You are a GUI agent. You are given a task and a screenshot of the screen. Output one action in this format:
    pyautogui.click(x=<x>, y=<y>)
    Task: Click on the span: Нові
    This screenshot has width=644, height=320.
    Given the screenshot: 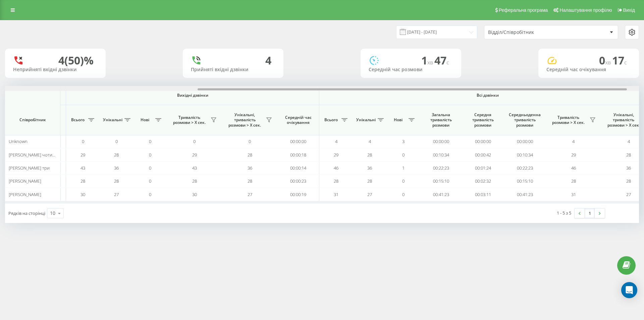 What is the action you would take?
    pyautogui.click(x=398, y=120)
    